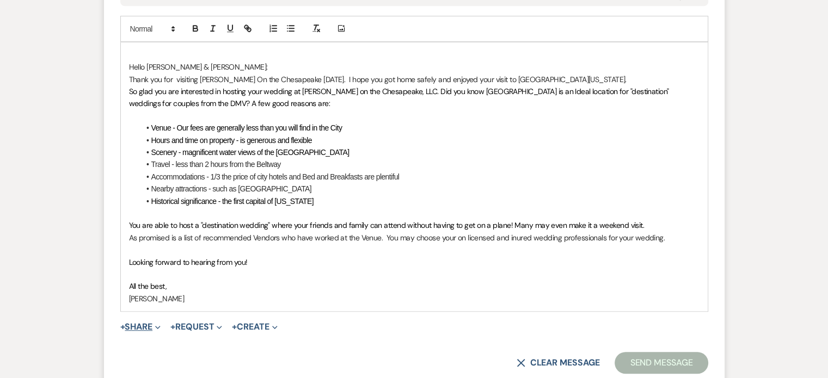 This screenshot has width=828, height=378. I want to click on span: Hours and time on property - is generous and flexible, so click(231, 140).